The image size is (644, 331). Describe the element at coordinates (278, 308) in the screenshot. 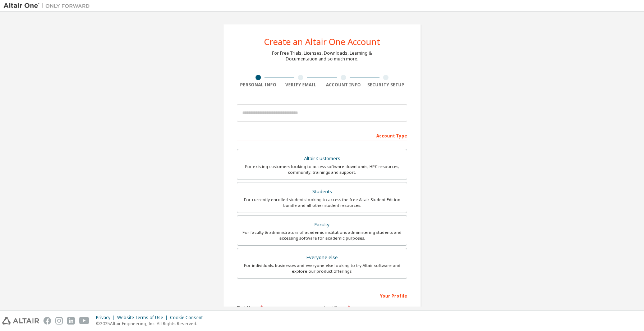

I see `label: First Name` at that location.